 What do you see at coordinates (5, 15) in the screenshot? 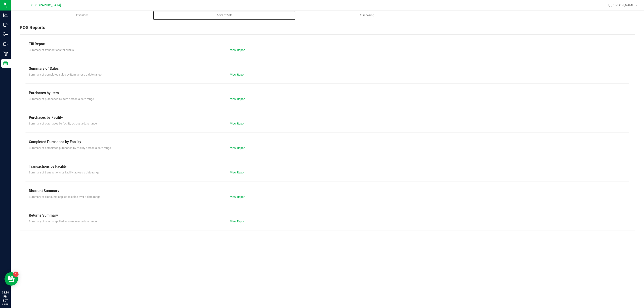
I see `inline-svg: Analytics` at bounding box center [5, 15].